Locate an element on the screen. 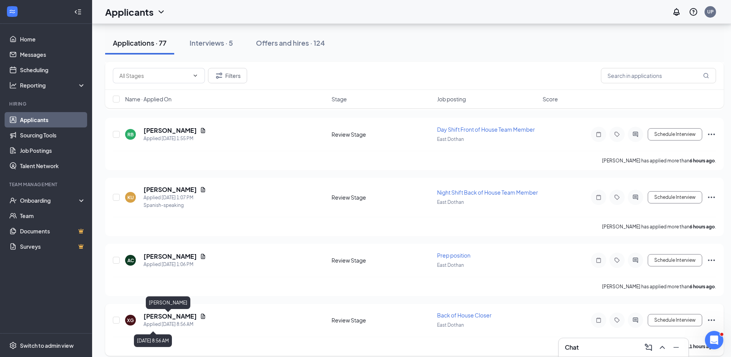  a: Home is located at coordinates (53, 39).